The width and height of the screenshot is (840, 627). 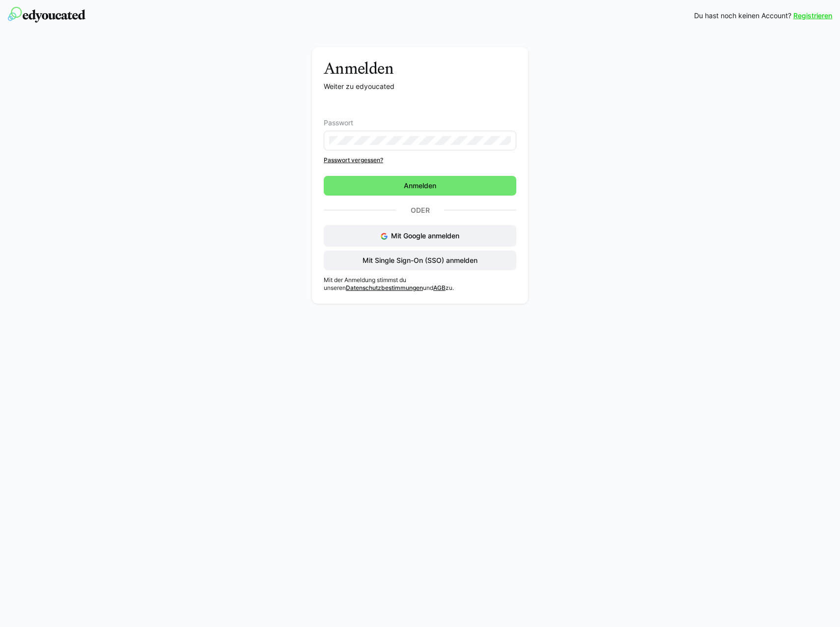 I want to click on p: Weiter zu edyoucated, so click(x=420, y=87).